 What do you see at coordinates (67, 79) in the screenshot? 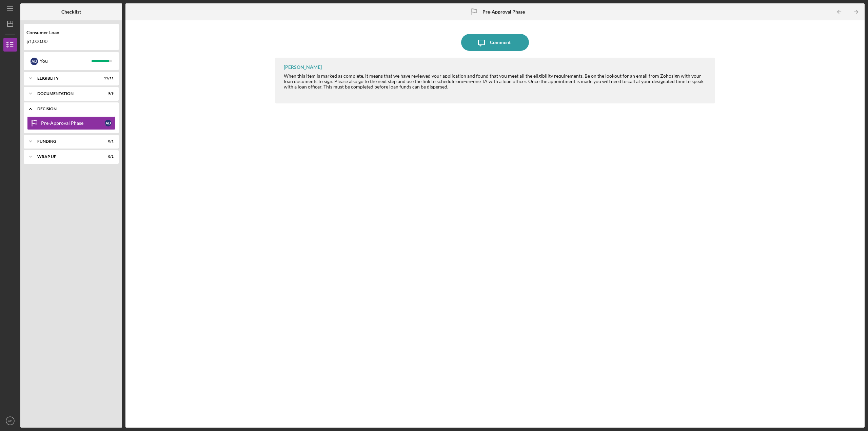
I see `div: Eligiblity` at bounding box center [67, 79].